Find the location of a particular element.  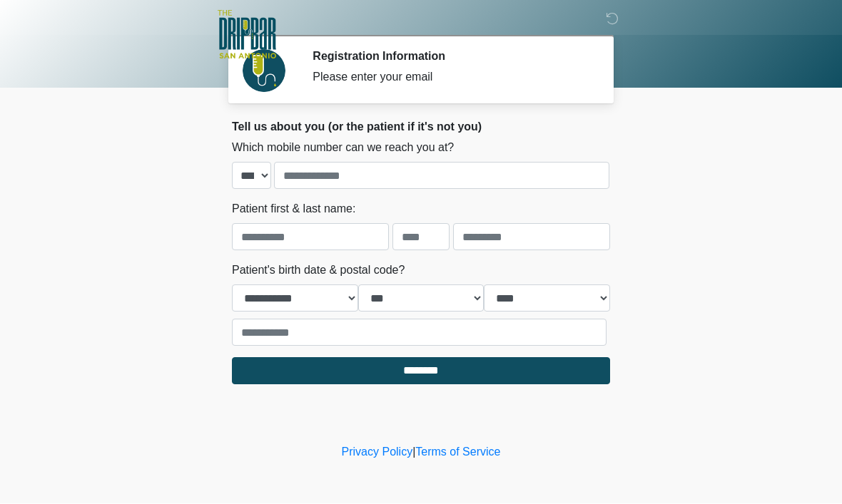

div: Please enter your email is located at coordinates (450, 78).